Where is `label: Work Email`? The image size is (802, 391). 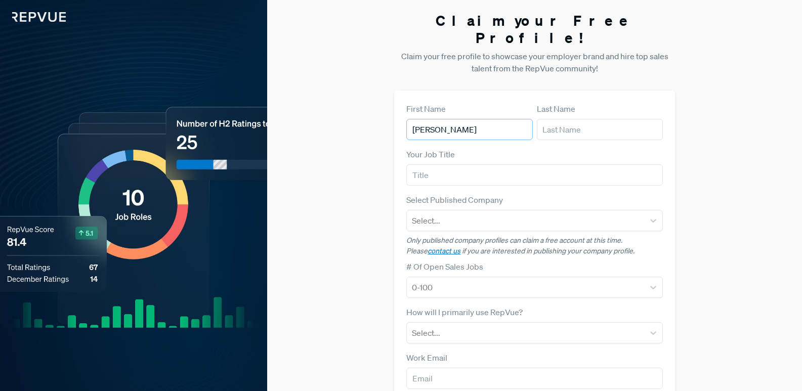
label: Work Email is located at coordinates (427, 358).